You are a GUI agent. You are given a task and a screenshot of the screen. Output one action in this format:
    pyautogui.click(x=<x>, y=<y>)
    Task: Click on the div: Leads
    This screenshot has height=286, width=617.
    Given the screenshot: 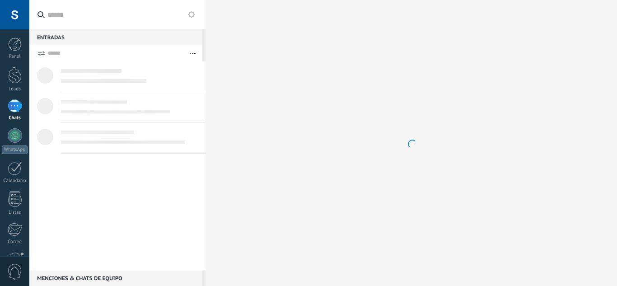 What is the action you would take?
    pyautogui.click(x=15, y=89)
    